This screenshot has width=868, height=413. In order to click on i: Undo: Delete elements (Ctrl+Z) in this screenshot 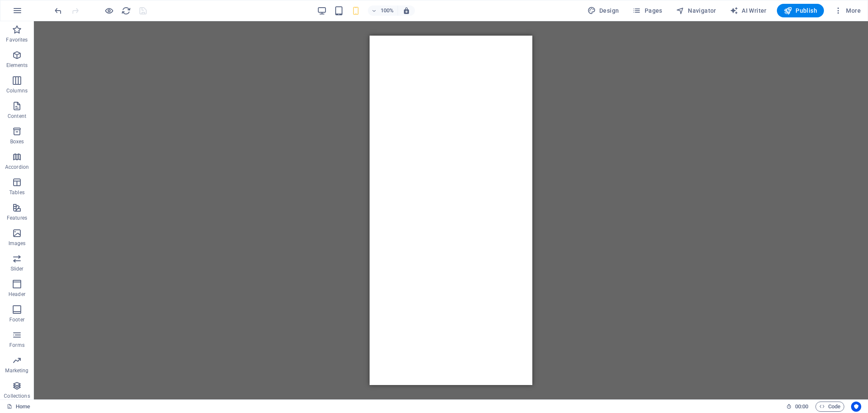, I will do `click(58, 11)`.